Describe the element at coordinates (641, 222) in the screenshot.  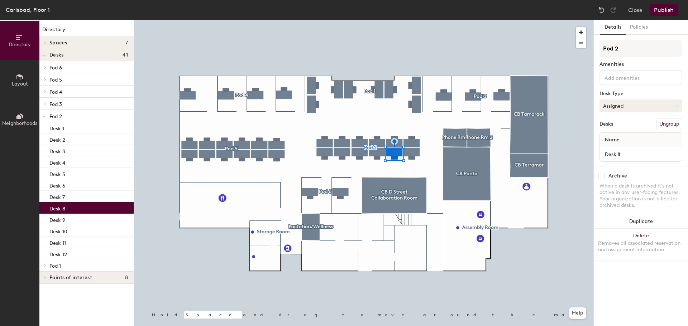
I see `button: Duplicate` at that location.